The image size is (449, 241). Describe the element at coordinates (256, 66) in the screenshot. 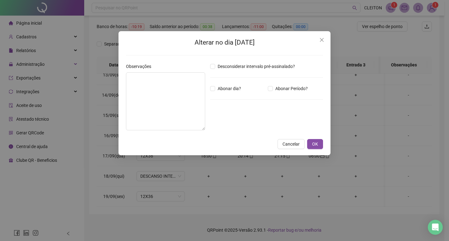

I see `span: Desconsiderar intervalo pré-assinalado?` at that location.